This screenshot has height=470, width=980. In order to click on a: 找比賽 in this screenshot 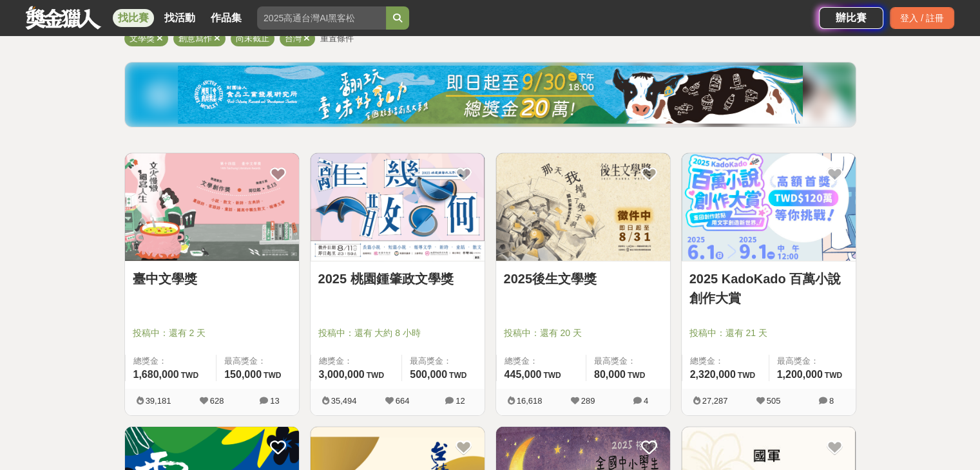, I will do `click(134, 18)`.